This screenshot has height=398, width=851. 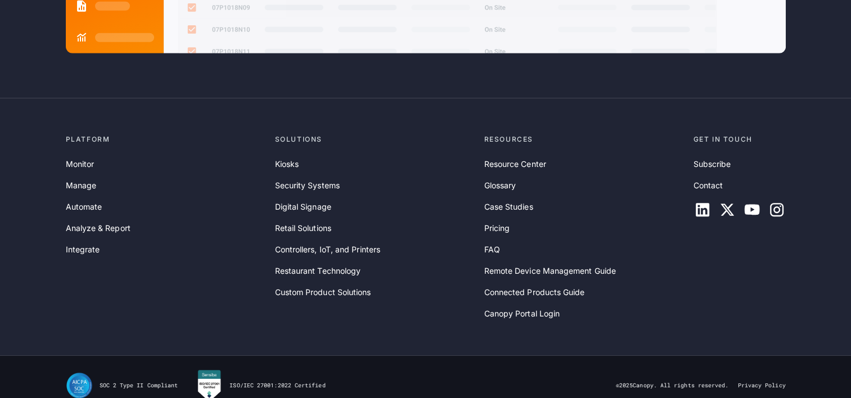 I want to click on a: Subscribe, so click(x=712, y=164).